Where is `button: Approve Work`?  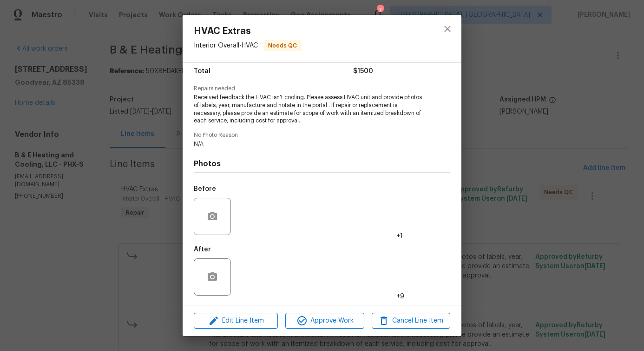 button: Approve Work is located at coordinates (324, 321).